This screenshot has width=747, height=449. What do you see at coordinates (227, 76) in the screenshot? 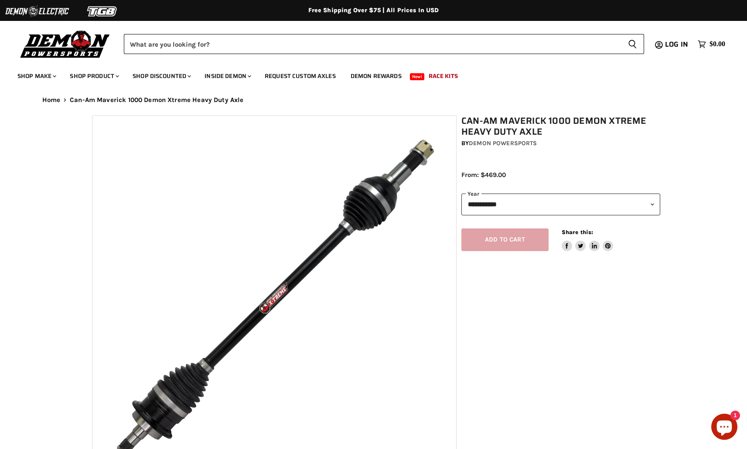
I see `a: Inside Demon` at bounding box center [227, 76].